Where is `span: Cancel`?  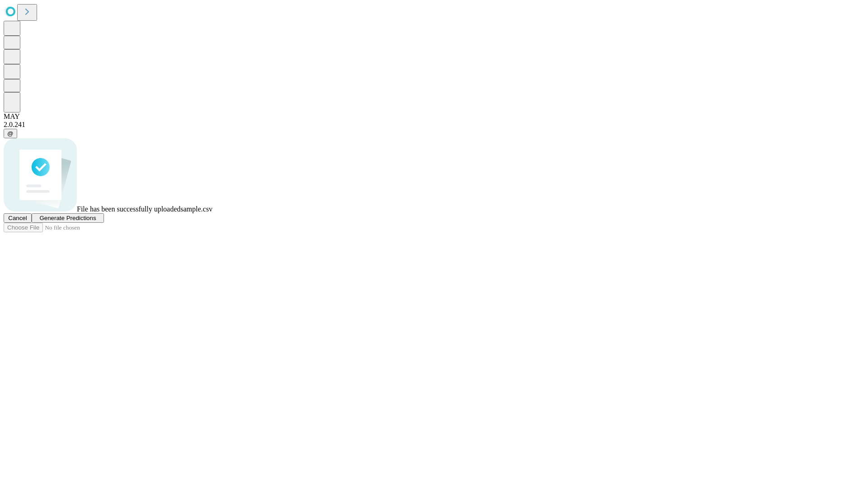 span: Cancel is located at coordinates (18, 218).